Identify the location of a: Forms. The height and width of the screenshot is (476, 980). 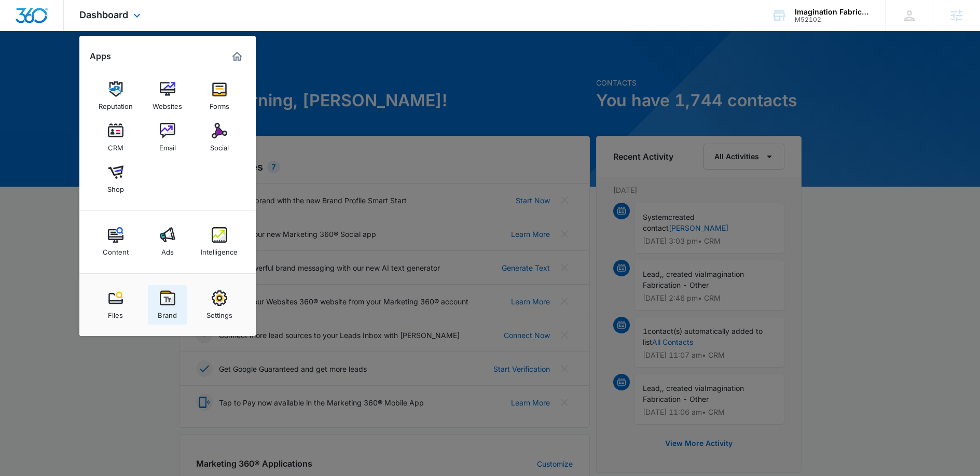
(220, 96).